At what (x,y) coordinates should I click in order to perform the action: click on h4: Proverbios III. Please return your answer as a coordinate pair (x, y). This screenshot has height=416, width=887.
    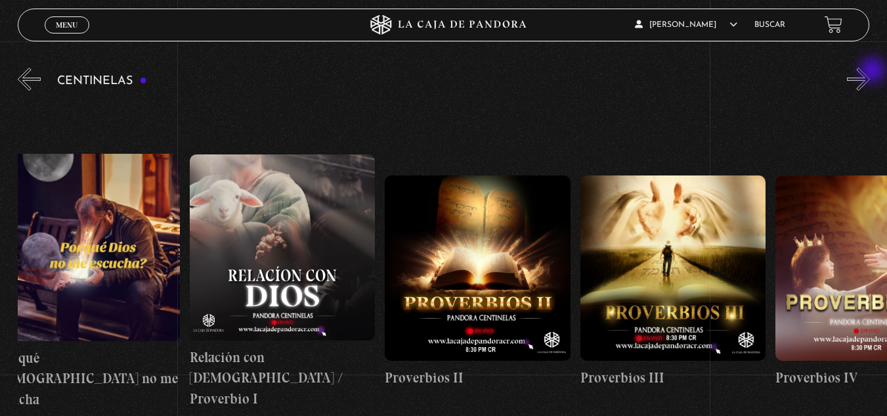
    Looking at the image, I should click on (673, 378).